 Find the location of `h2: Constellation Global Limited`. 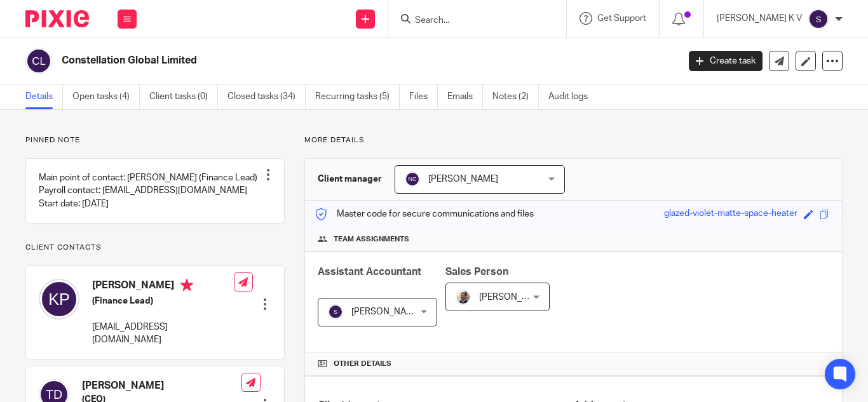

h2: Constellation Global Limited is located at coordinates (305, 60).